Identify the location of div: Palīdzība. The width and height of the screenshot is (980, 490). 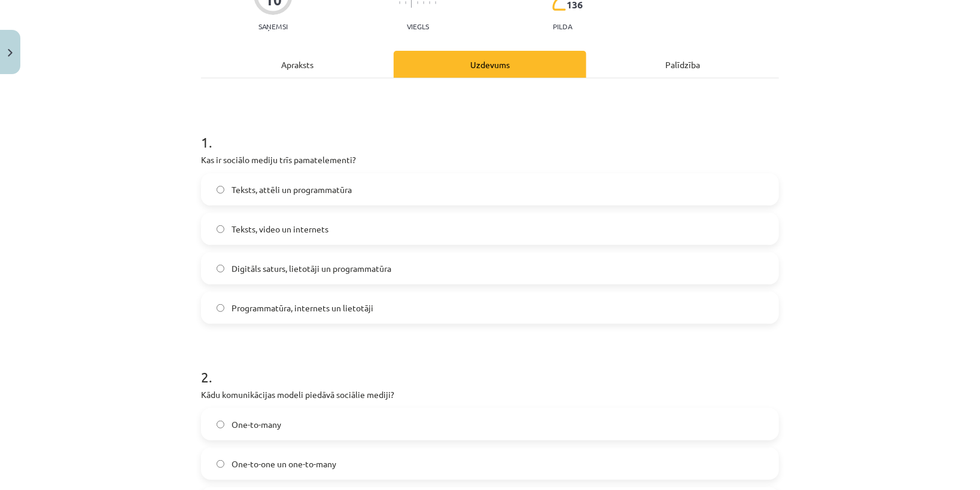
(683, 64).